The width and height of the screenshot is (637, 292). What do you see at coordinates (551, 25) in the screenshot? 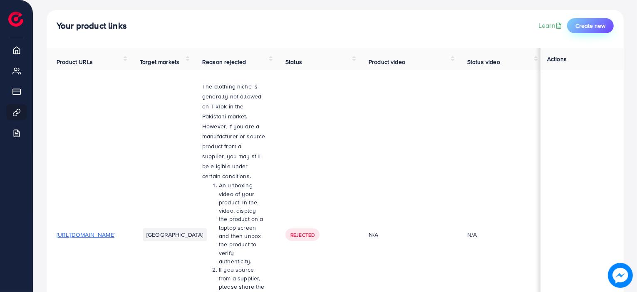
I see `a: Learn` at bounding box center [551, 25].